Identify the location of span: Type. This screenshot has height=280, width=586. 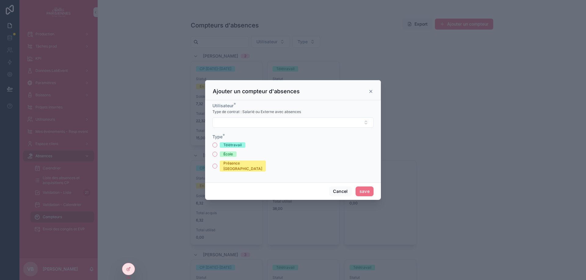
(217, 137).